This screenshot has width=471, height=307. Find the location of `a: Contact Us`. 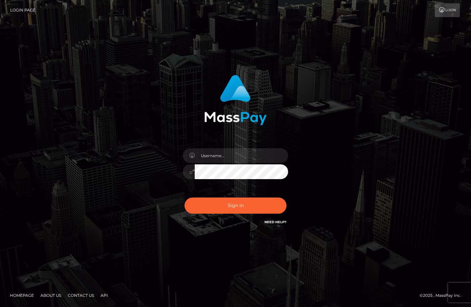

a: Contact Us is located at coordinates (81, 295).